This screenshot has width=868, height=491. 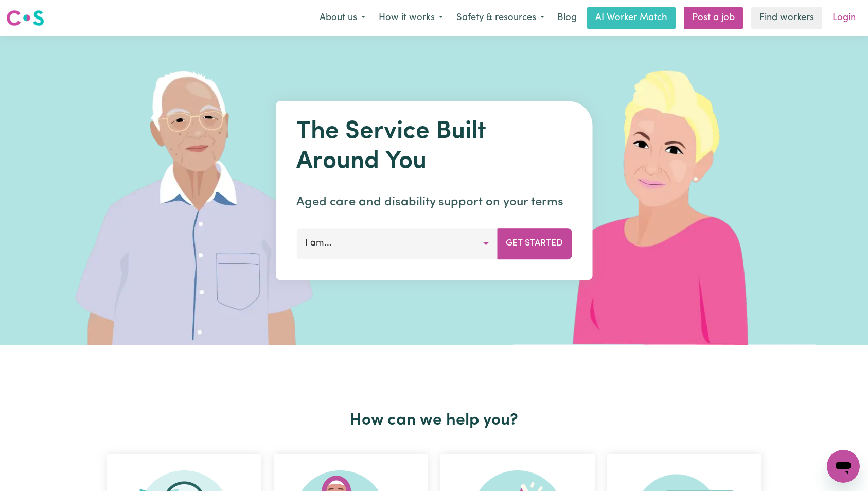 What do you see at coordinates (713, 18) in the screenshot?
I see `a: Post a job` at bounding box center [713, 18].